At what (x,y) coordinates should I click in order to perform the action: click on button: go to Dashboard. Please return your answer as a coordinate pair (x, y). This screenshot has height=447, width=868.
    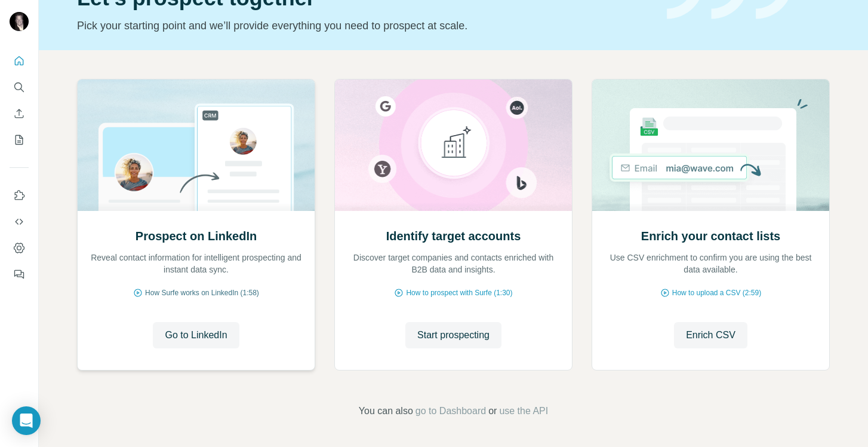
    Looking at the image, I should click on (451, 411).